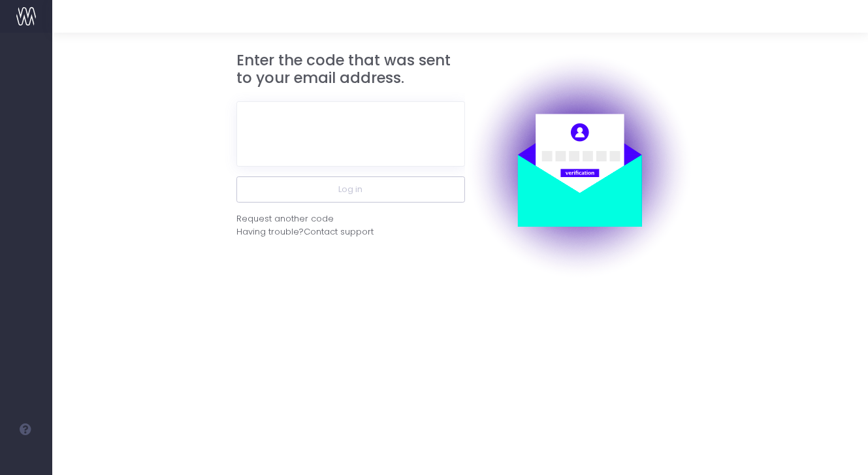 The width and height of the screenshot is (868, 475). Describe the element at coordinates (580, 166) in the screenshot. I see `img: auth.png` at that location.